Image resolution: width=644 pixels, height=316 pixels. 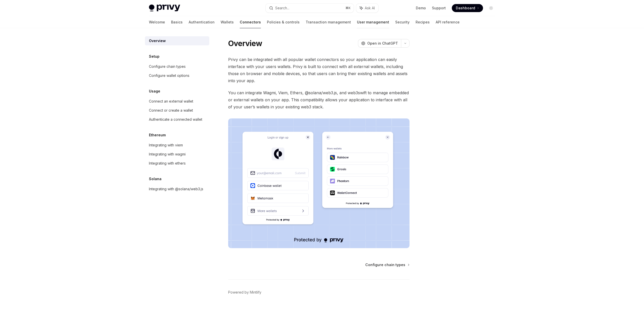 What do you see at coordinates (385, 265) in the screenshot?
I see `span: Configure chain types` at bounding box center [385, 265].